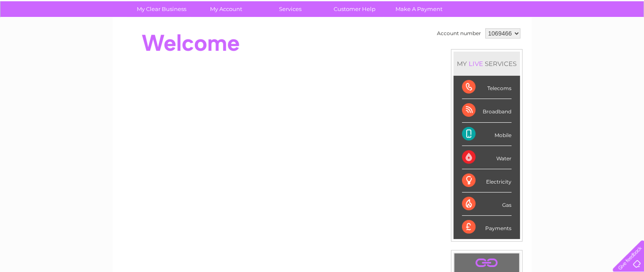 The height and width of the screenshot is (272, 644). What do you see at coordinates (487, 63) in the screenshot?
I see `div: MY SERVICES` at bounding box center [487, 63].